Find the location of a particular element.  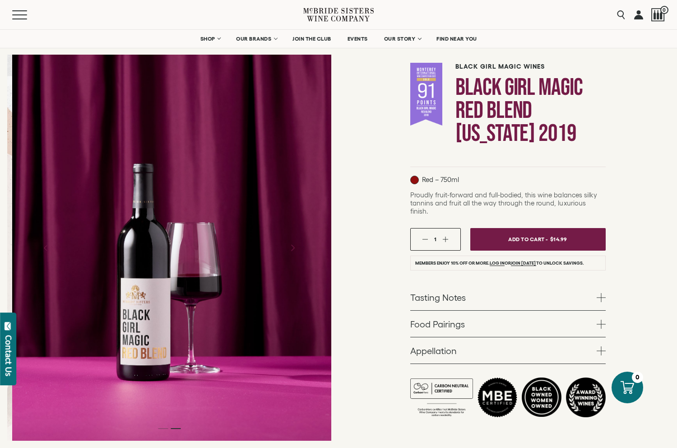

span: $14.99 is located at coordinates (559, 239).